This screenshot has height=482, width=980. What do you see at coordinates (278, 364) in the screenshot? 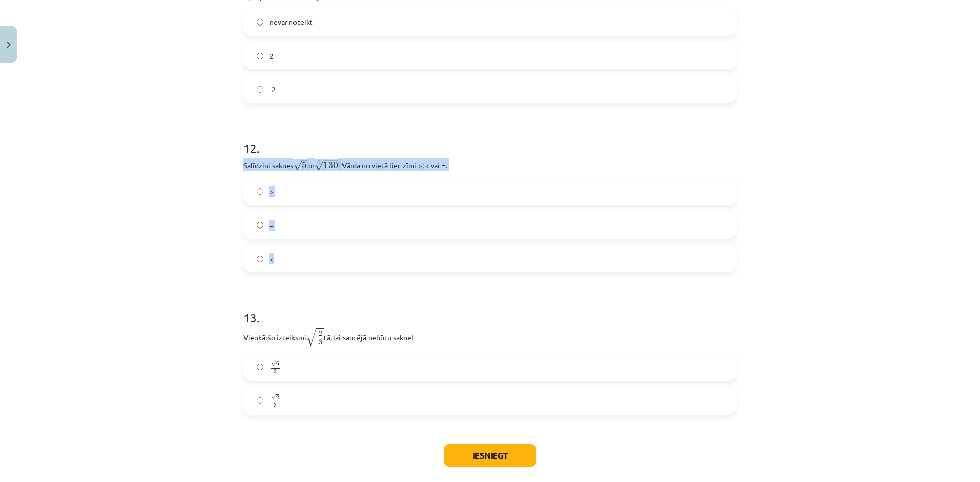
I see `span: 6` at bounding box center [278, 364].